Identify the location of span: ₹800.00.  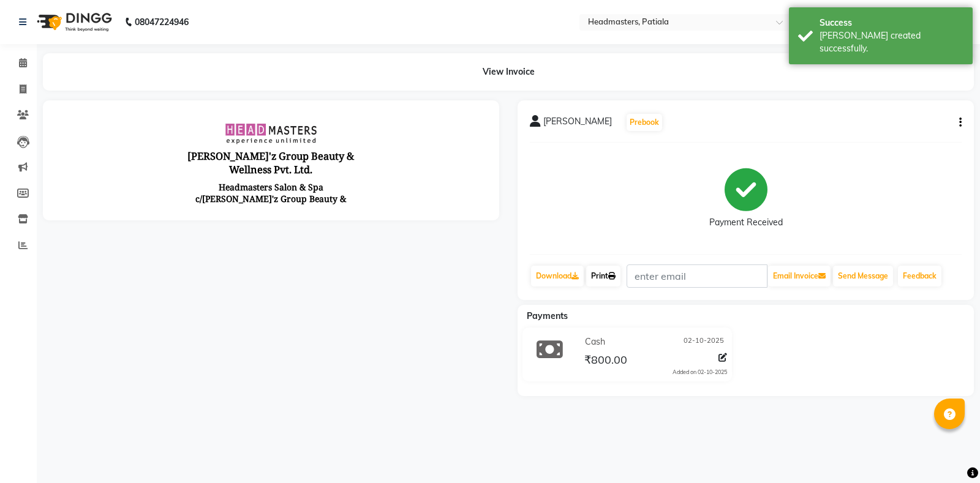
(606, 361).